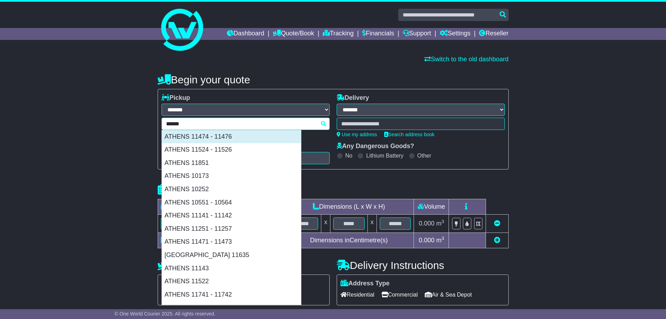 The image size is (666, 319). Describe the element at coordinates (349, 155) in the screenshot. I see `label: No` at that location.